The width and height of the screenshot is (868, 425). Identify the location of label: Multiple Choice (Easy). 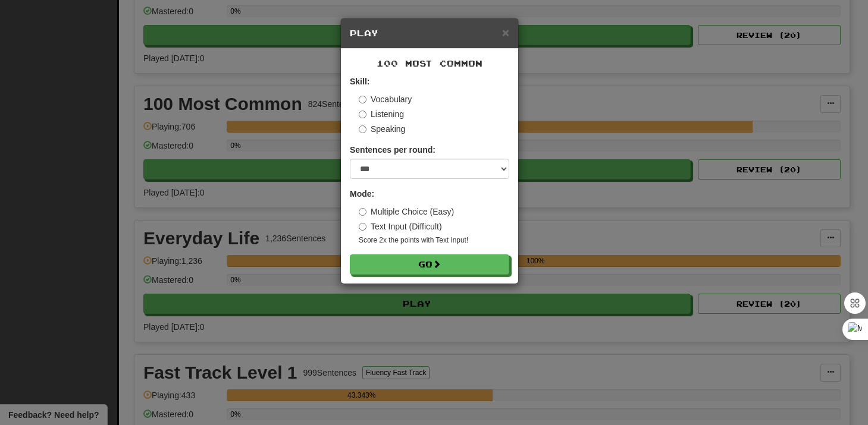
(406, 211).